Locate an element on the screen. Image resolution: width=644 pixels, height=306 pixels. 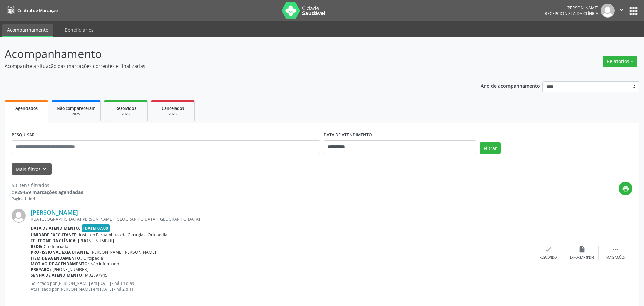
div: Exportar (PDF) is located at coordinates (582, 258).